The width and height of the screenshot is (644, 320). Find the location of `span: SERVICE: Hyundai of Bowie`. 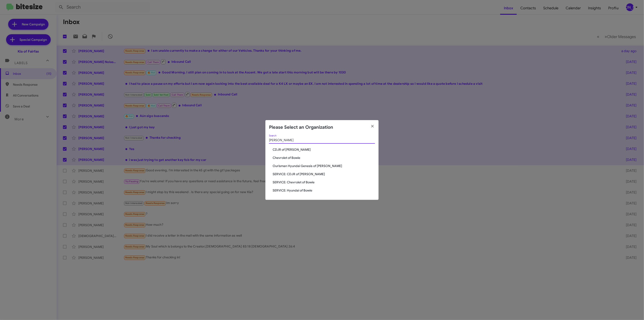

span: SERVICE: Hyundai of Bowie is located at coordinates (324, 190).